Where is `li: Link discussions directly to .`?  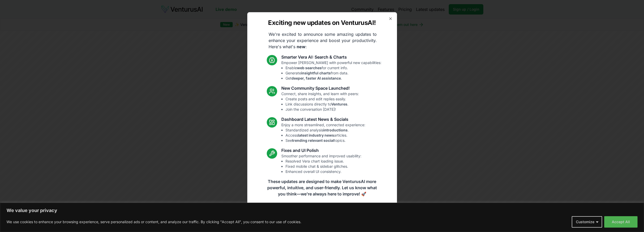 li: Link discussions directly to . is located at coordinates (322, 104).